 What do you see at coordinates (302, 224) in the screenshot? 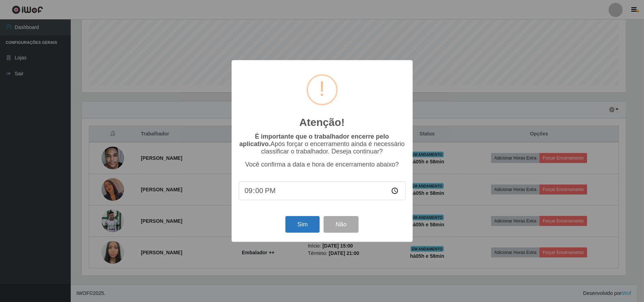
I see `button: Sim` at bounding box center [302, 224].